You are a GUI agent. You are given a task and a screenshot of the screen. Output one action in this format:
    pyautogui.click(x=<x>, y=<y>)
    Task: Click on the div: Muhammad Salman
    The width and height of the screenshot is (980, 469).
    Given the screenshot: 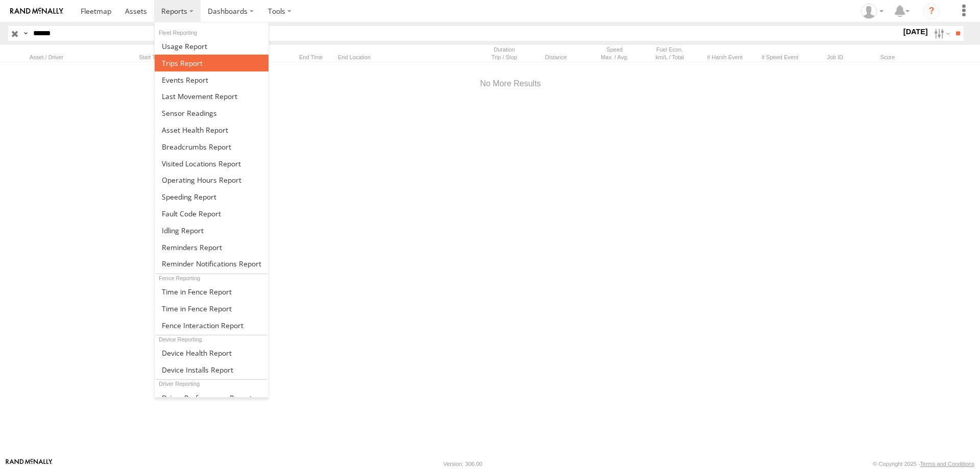 What is the action you would take?
    pyautogui.click(x=872, y=11)
    